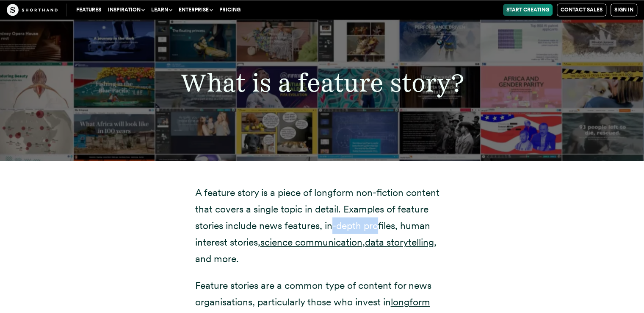  I want to click on a: Start Creating, so click(528, 10).